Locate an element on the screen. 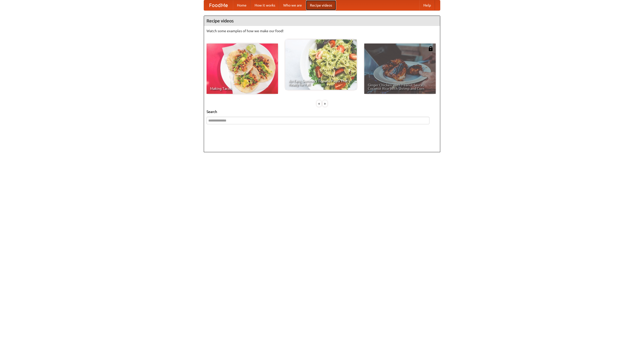  h5: Search is located at coordinates (322, 112).